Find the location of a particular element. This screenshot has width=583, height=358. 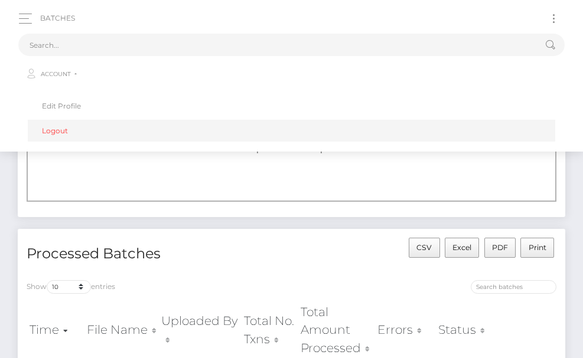

button: CSV is located at coordinates (424, 248).